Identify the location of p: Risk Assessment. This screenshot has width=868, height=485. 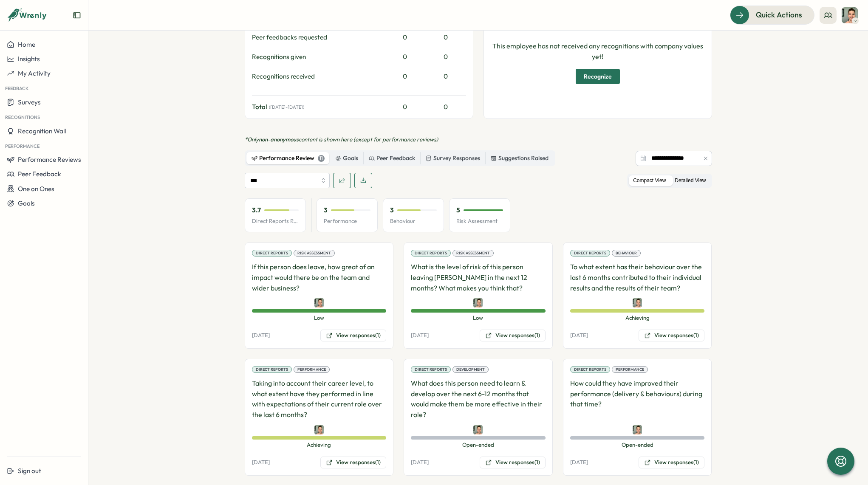
(480, 221).